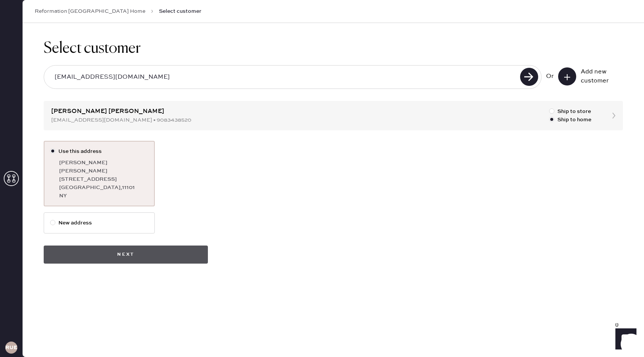 Image resolution: width=644 pixels, height=357 pixels. I want to click on div: Or, so click(550, 76).